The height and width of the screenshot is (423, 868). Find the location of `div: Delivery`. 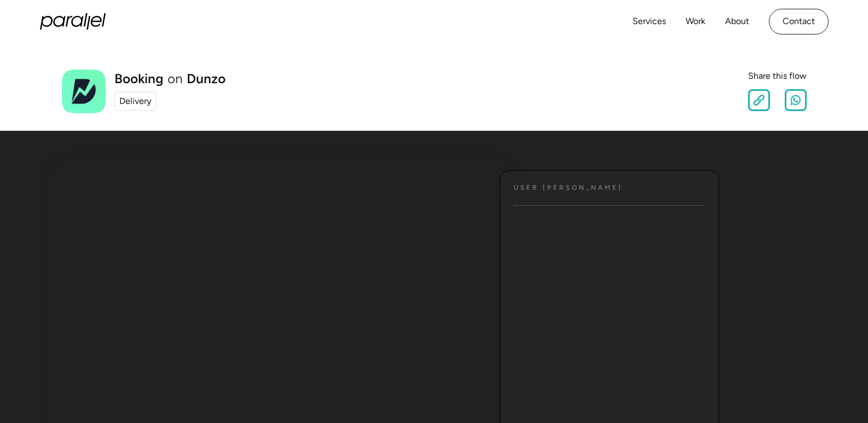

div: Delivery is located at coordinates (135, 102).